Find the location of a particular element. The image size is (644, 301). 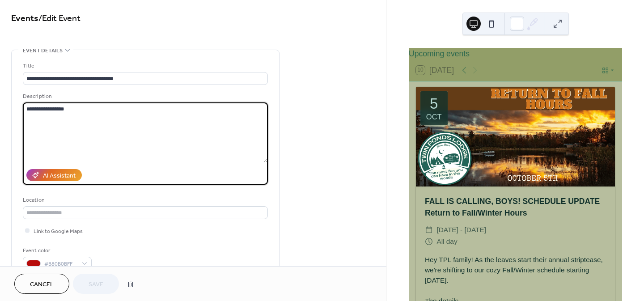

a: Cancel is located at coordinates (42, 284).